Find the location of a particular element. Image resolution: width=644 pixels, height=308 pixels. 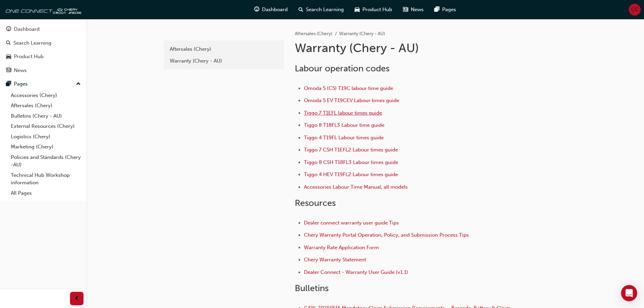

span: Warranty Rate Application Form is located at coordinates (341, 248).